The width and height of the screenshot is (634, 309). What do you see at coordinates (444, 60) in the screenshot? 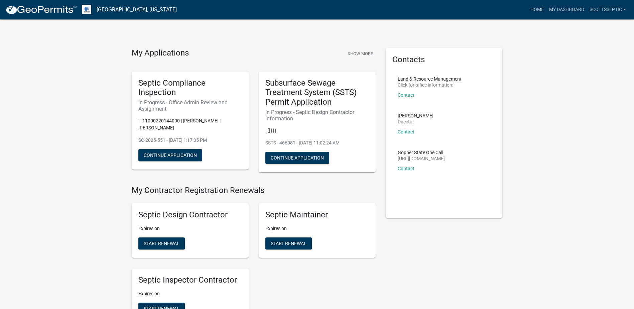
I see `h5: Contacts` at bounding box center [444, 60].